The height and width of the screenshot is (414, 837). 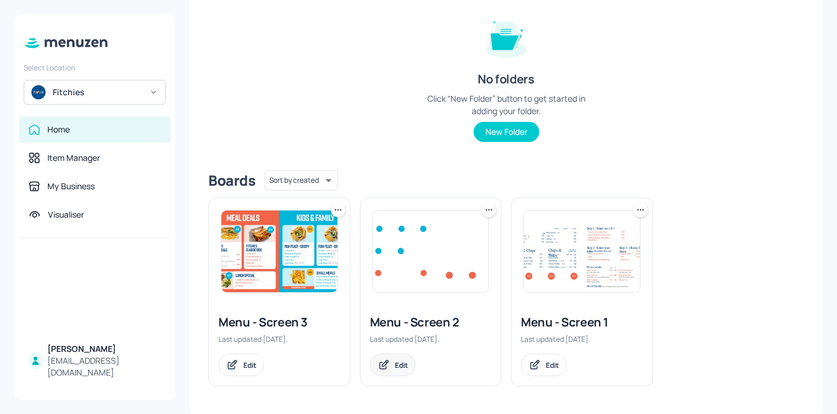 What do you see at coordinates (506, 37) in the screenshot?
I see `img: folder-empty` at bounding box center [506, 37].